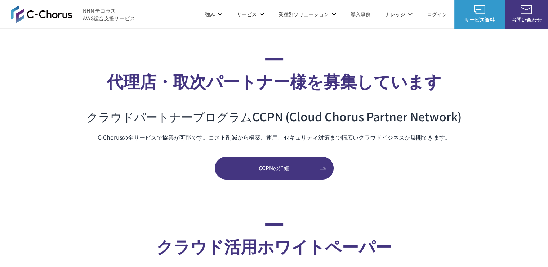 Image resolution: width=548 pixels, height=267 pixels. Describe the element at coordinates (308, 14) in the screenshot. I see `p: 業種別ソリューション` at that location.